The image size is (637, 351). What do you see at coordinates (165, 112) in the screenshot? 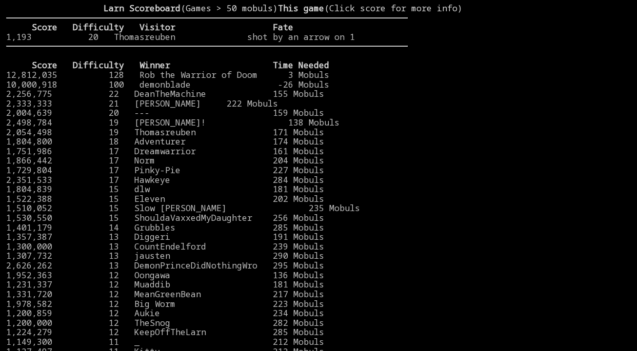
I see `a: 2,004,639 20 --- 159 Mobuls` at bounding box center [165, 112].